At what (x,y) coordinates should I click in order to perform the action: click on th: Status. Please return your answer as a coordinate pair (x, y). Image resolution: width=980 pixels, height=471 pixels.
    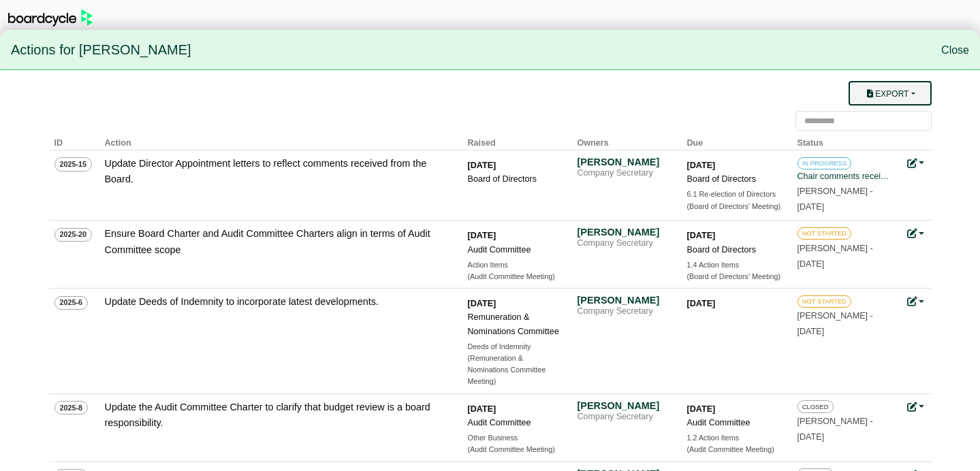
    Looking at the image, I should click on (847, 140).